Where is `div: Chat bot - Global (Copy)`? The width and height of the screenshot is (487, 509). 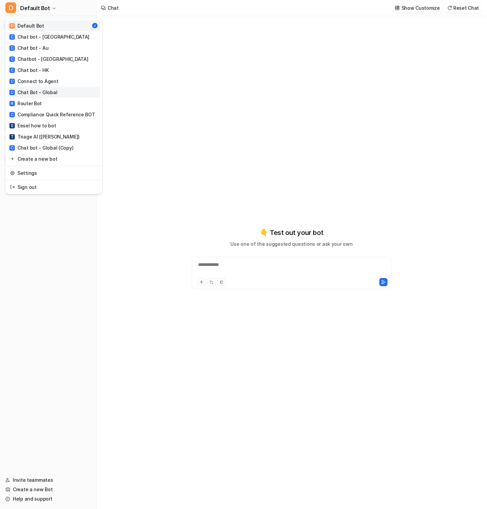 div: Chat bot - Global (Copy) is located at coordinates (41, 148).